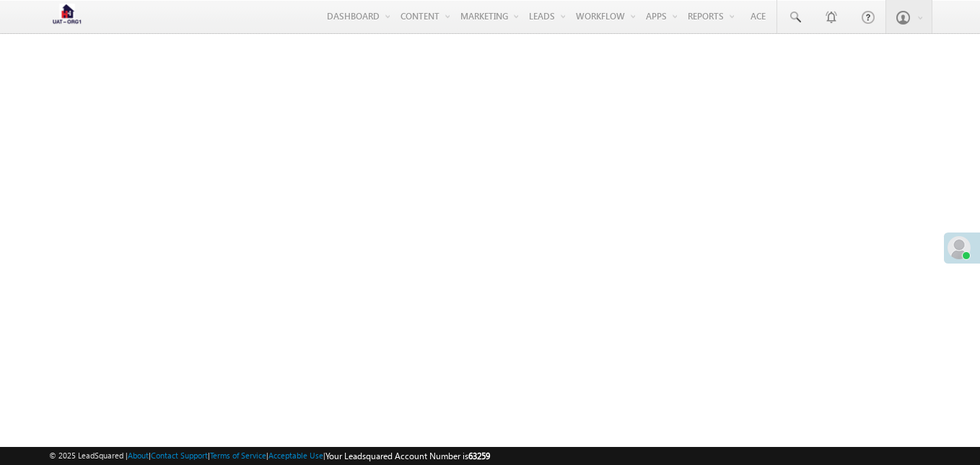 Image resolution: width=980 pixels, height=465 pixels. What do you see at coordinates (296, 455) in the screenshot?
I see `a: Acceptable Use` at bounding box center [296, 455].